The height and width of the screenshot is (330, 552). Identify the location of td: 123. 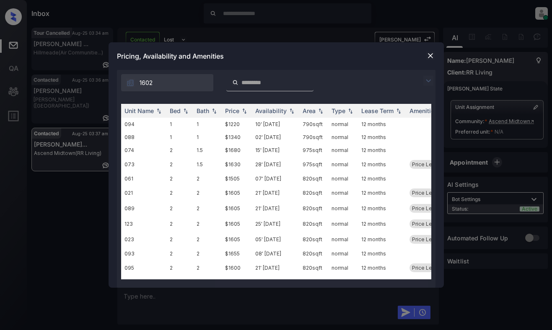
(144, 224).